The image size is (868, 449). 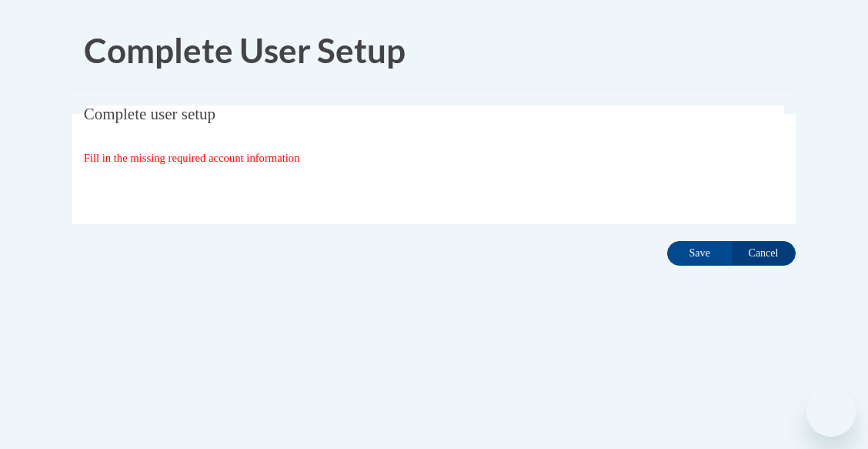 I want to click on input: Cancel, so click(x=763, y=253).